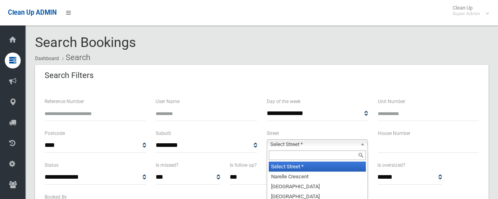  Describe the element at coordinates (467, 14) in the screenshot. I see `small: Super Admin` at that location.